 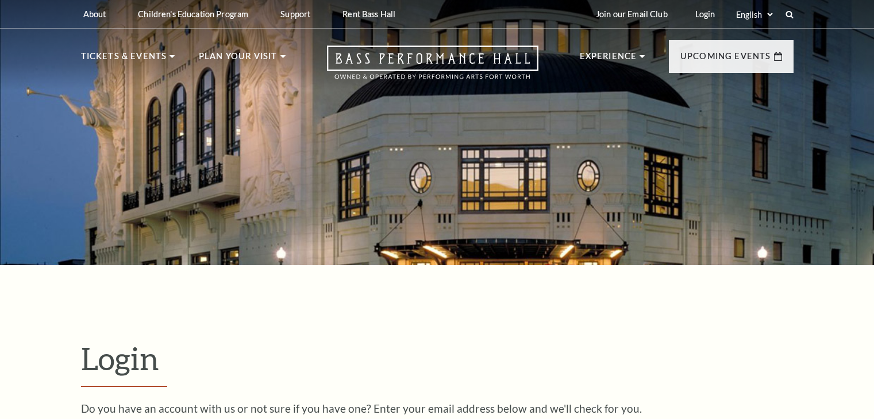 I want to click on p: Do you have an account with us or not sure if you have one? Enter your email address below and we..., so click(x=437, y=408).